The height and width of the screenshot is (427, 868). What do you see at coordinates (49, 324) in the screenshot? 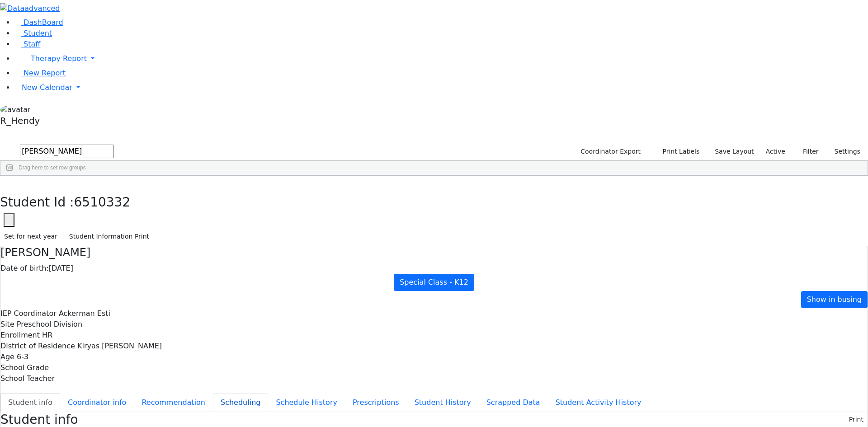
I see `span: Preschool Division` at bounding box center [49, 324].